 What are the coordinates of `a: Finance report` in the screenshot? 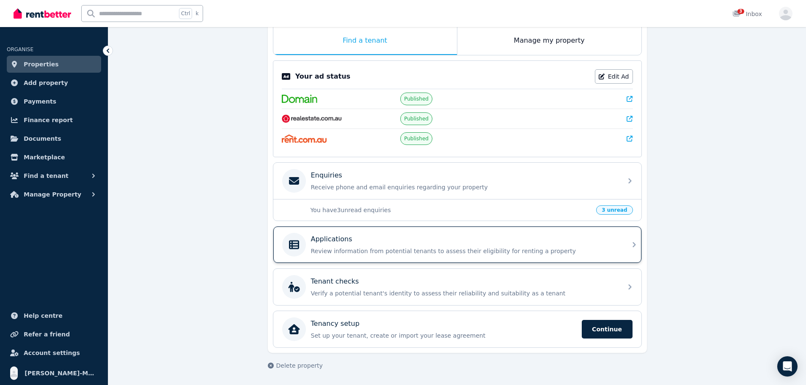 It's located at (54, 120).